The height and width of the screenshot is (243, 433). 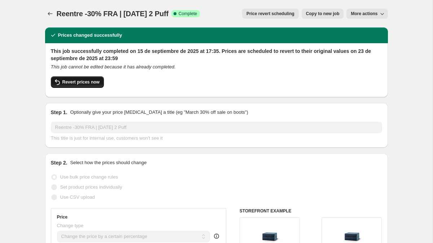 What do you see at coordinates (77, 197) in the screenshot?
I see `span: Use CSV upload` at bounding box center [77, 197].